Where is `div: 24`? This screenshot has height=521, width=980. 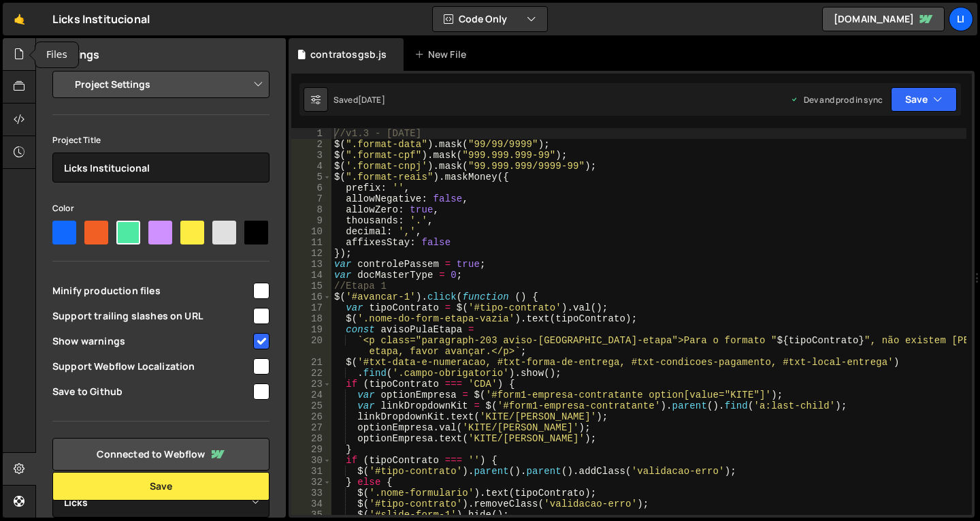
div: 24 is located at coordinates (311, 395).